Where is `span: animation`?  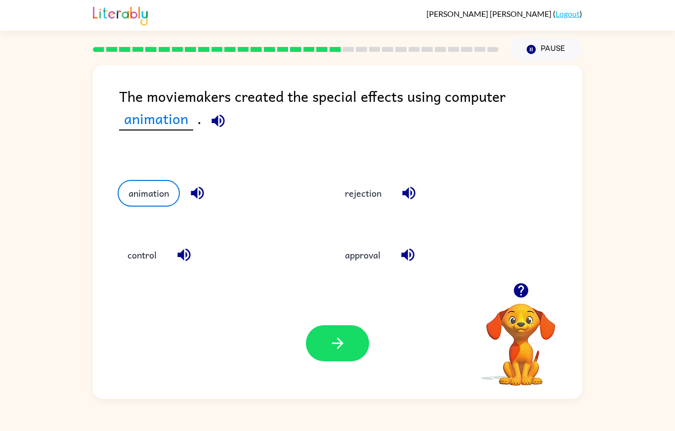
span: animation is located at coordinates (156, 119).